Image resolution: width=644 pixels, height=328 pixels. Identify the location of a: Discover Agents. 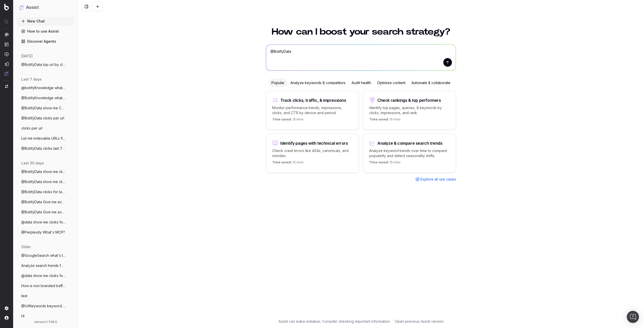
(45, 41).